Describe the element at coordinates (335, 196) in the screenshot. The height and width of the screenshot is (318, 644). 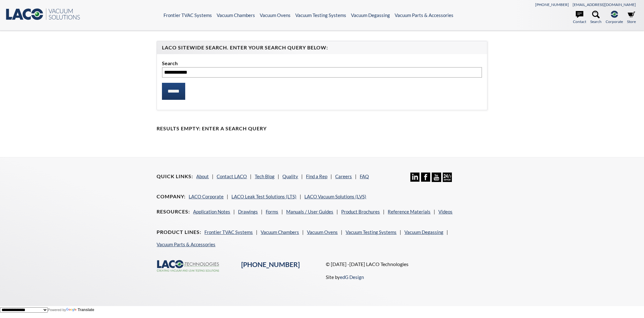
I see `a: LACO Vacuum Solutions (LVS)` at that location.